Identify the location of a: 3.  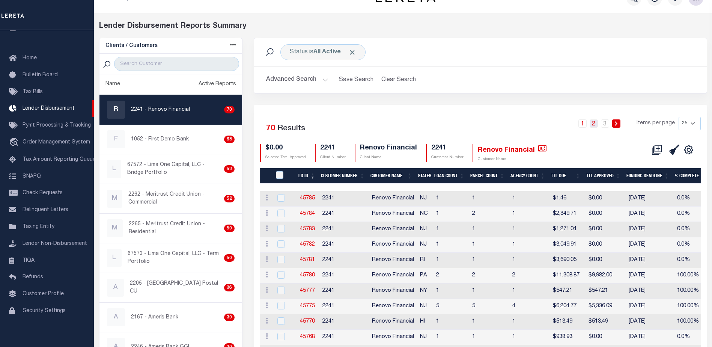
(605, 123).